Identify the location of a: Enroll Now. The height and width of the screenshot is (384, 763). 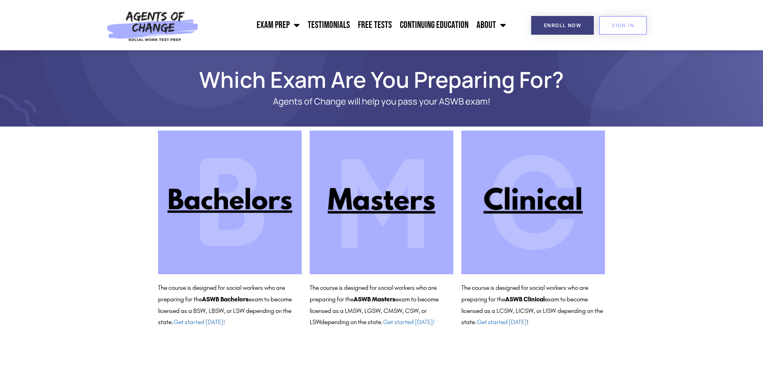
(563, 25).